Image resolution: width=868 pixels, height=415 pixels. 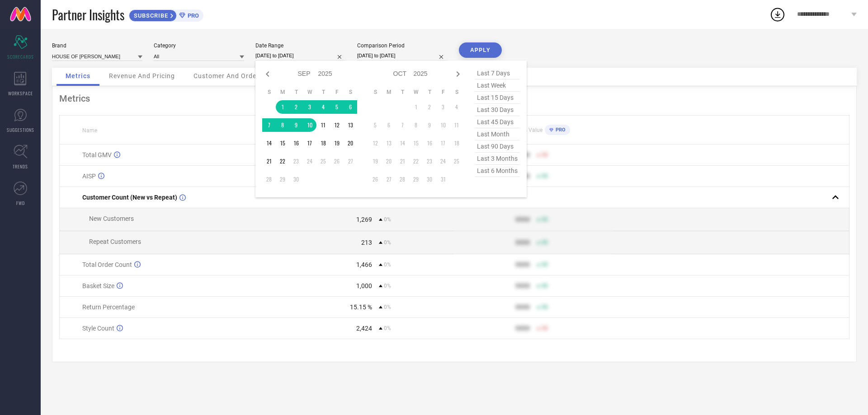 I want to click on span: Style Count, so click(x=98, y=328).